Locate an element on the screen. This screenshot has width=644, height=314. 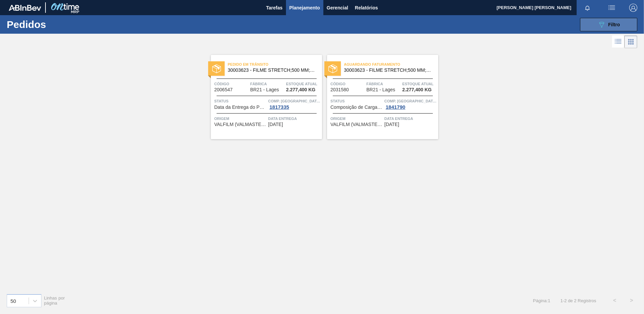
div: Visão em Lista is located at coordinates (618, 42).